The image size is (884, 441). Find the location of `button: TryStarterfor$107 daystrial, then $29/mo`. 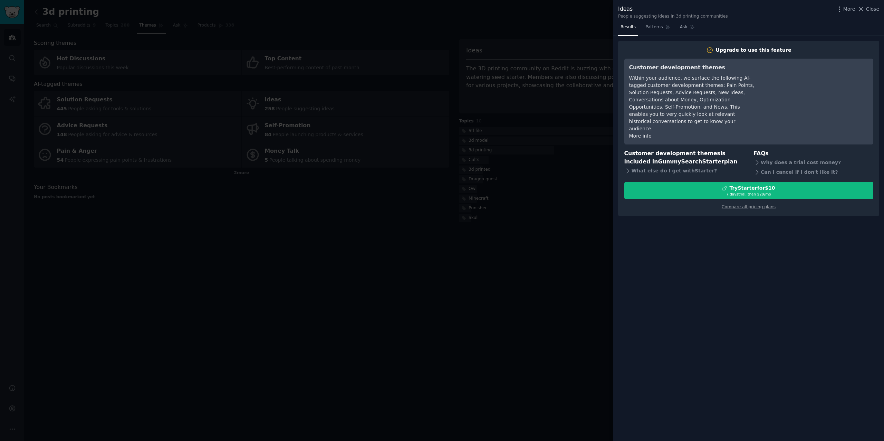

button: TryStarterfor$107 daystrial, then $29/mo is located at coordinates (748, 191).